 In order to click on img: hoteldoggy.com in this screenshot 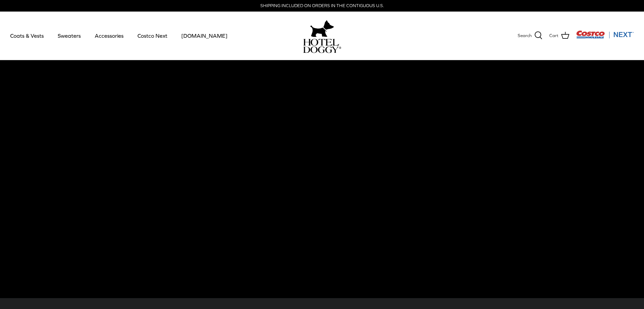, I will do `click(322, 29)`.